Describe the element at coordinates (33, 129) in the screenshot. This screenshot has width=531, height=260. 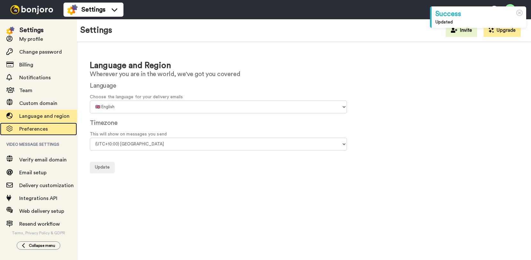
I see `span: Preferences` at that location.